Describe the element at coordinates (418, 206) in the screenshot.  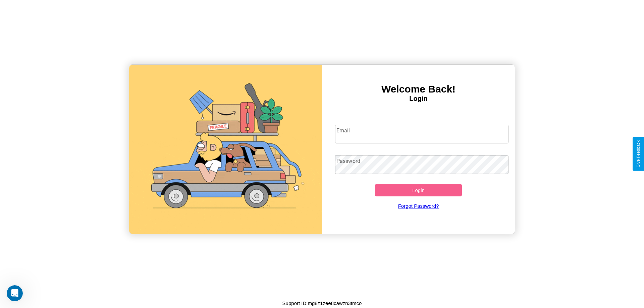
I see `a: Forgot Password?` at that location.